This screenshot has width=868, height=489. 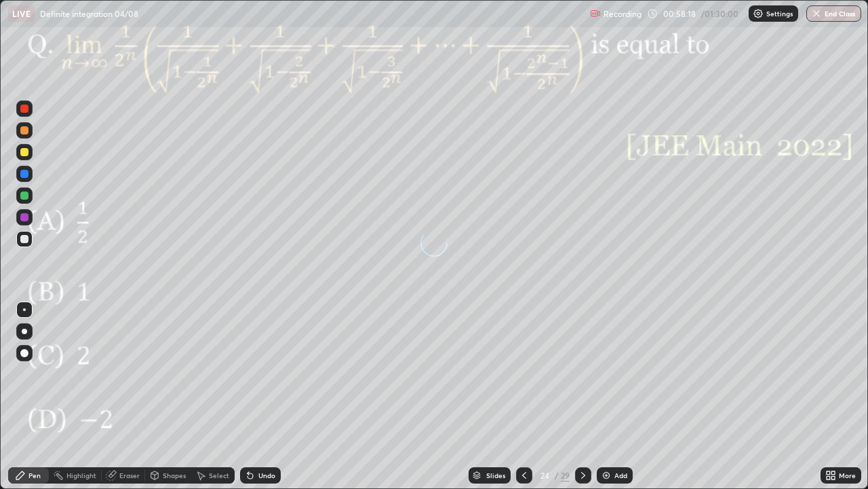 I want to click on div: Select, so click(x=219, y=475).